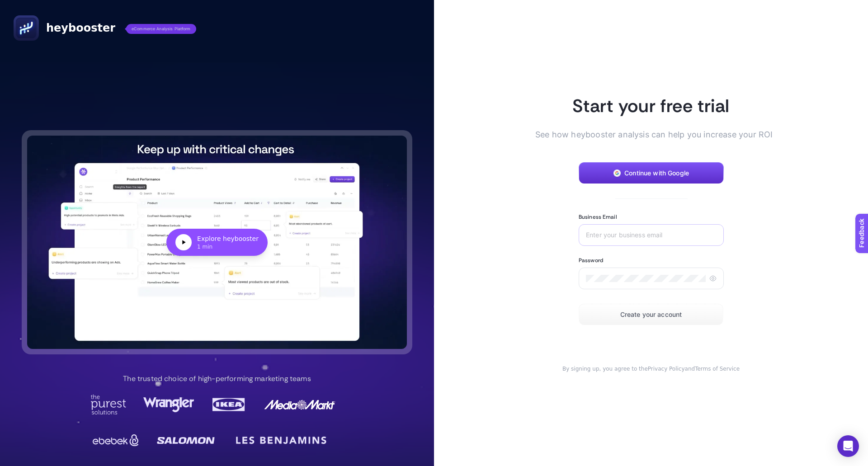  Describe the element at coordinates (848, 446) in the screenshot. I see `div: Open Intercom Messenger` at that location.